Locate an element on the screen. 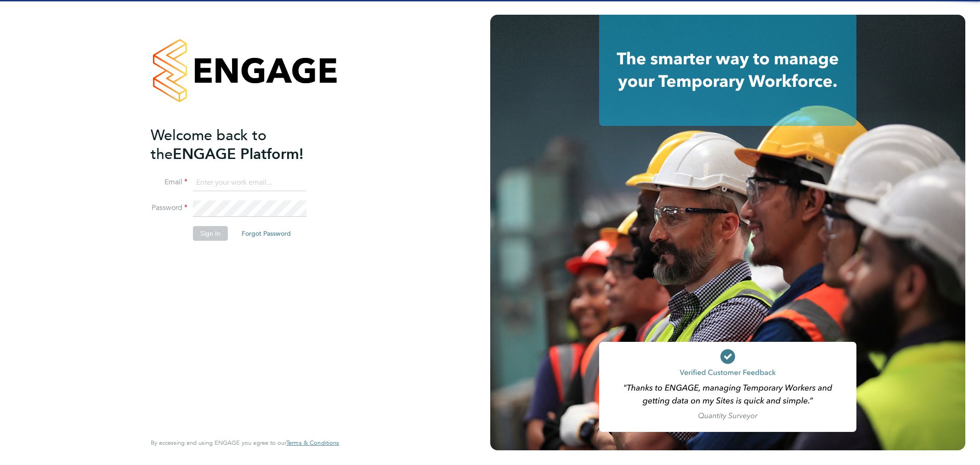 The height and width of the screenshot is (465, 980). label: Email is located at coordinates (169, 182).